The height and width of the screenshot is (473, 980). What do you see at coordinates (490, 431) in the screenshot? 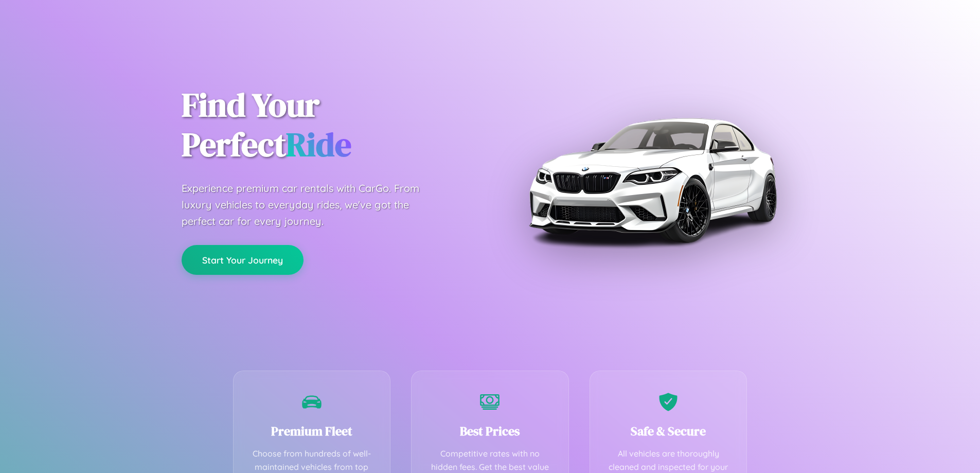
I see `h3: Best Prices` at bounding box center [490, 431].